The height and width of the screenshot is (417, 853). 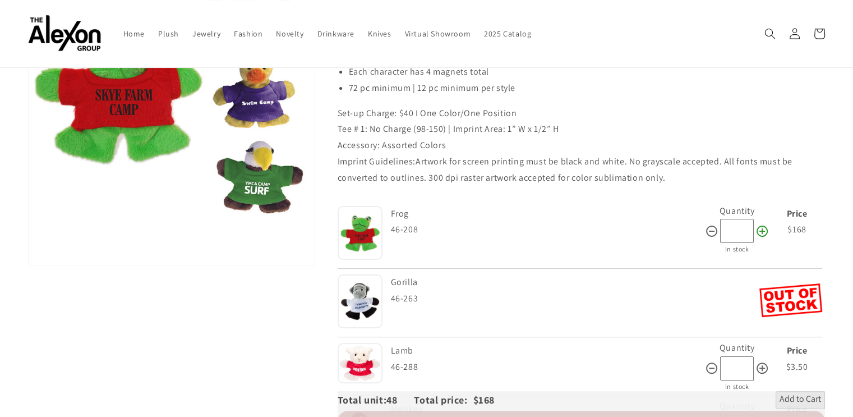 What do you see at coordinates (289, 34) in the screenshot?
I see `span: Novelty` at bounding box center [289, 34].